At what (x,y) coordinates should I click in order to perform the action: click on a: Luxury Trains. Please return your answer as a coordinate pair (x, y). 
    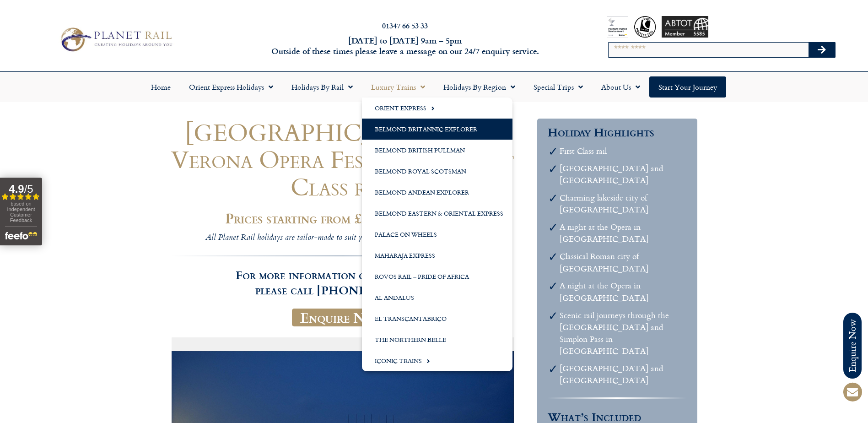
    Looking at the image, I should click on (398, 87).